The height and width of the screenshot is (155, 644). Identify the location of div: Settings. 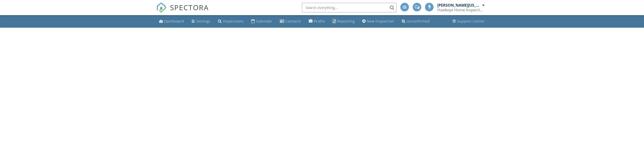
(204, 21).